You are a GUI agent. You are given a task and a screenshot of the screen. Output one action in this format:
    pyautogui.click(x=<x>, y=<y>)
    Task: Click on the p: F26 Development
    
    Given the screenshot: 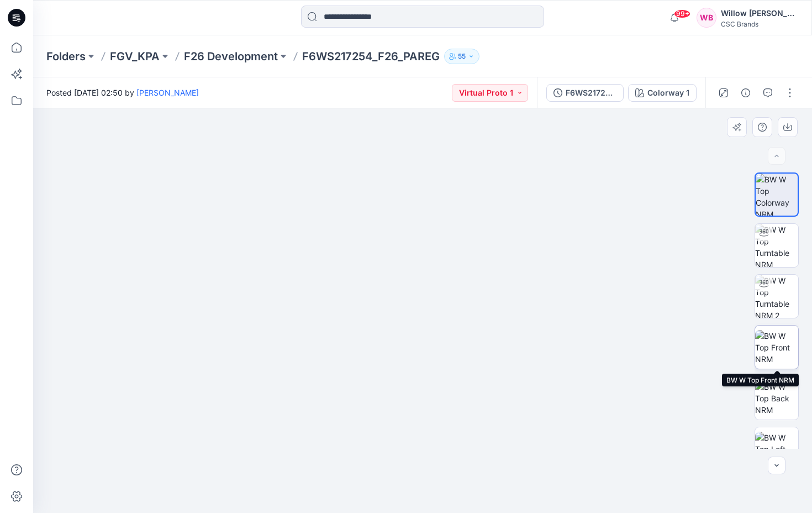 What is the action you would take?
    pyautogui.click(x=230, y=56)
    